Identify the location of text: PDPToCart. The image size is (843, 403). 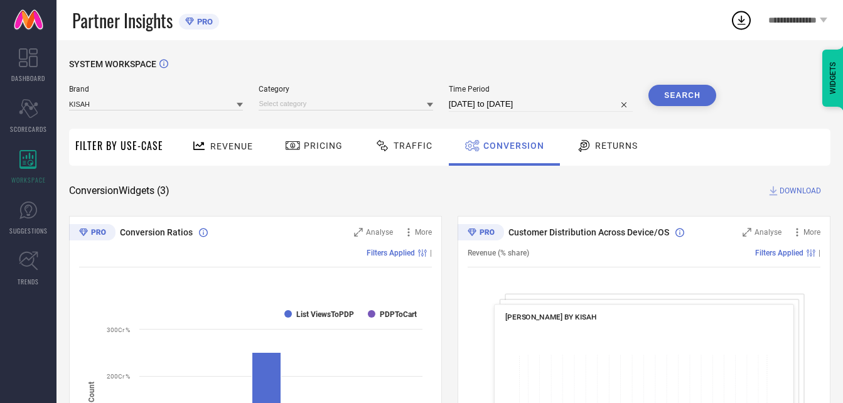
(398, 315).